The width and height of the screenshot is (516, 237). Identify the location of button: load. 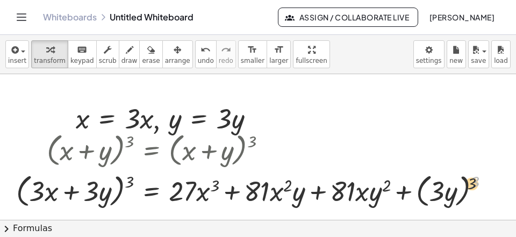
(501, 54).